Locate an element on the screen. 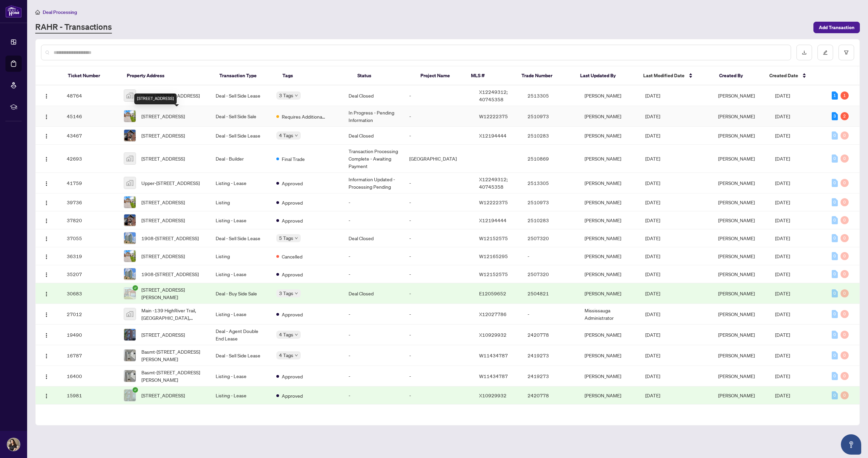  span: X12249312; 40745358 is located at coordinates (493, 183).